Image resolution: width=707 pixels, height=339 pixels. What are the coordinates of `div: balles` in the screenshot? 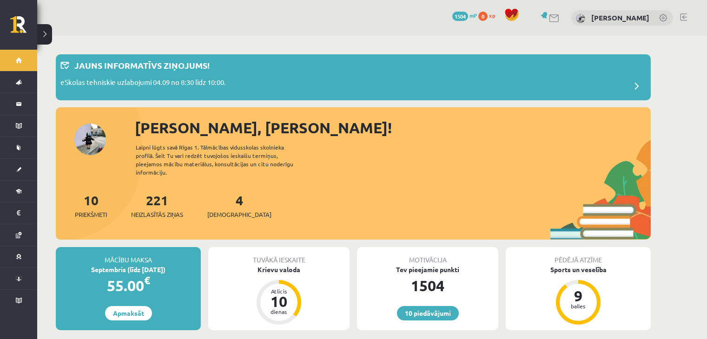 It's located at (578, 306).